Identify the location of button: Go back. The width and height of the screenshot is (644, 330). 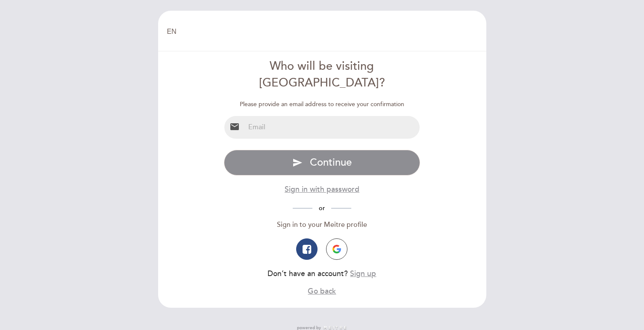
(322, 291).